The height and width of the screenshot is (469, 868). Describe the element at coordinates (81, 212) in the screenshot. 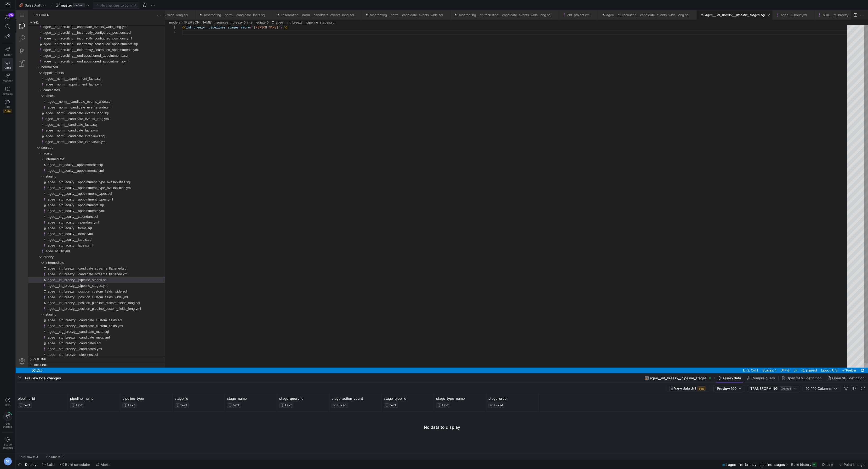

I see `div: agee__stg_acuity__calendars.yml` at that location.